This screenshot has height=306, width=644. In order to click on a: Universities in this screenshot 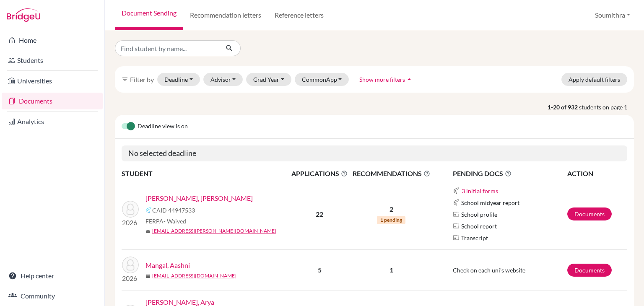, I will do `click(52, 81)`.